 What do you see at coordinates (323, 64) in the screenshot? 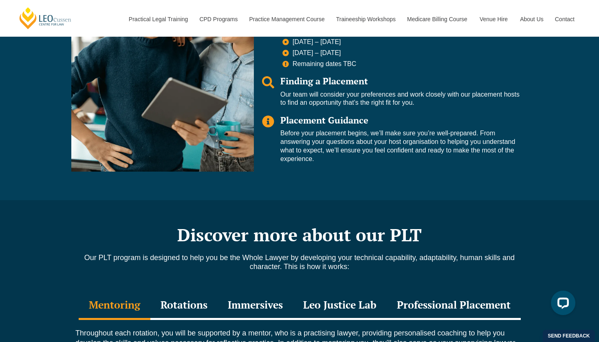
I see `span: Remaining dates TBC` at bounding box center [323, 64].